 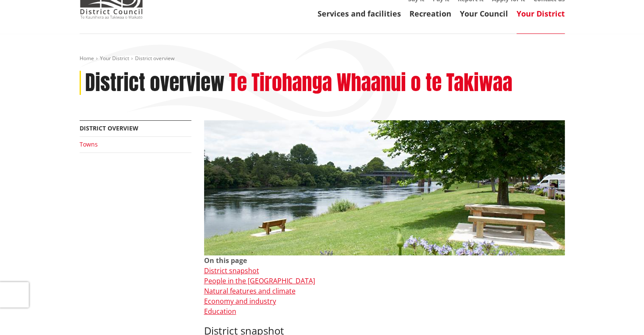 What do you see at coordinates (250, 291) in the screenshot?
I see `a: Natural features and climate` at bounding box center [250, 291].